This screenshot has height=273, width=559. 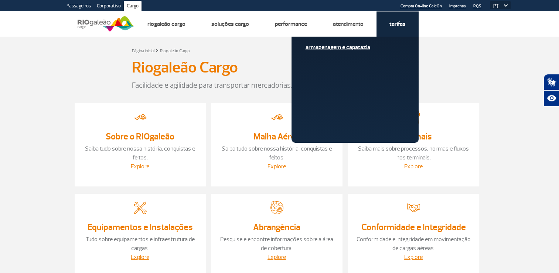 What do you see at coordinates (348, 24) in the screenshot?
I see `a: Atendimento` at bounding box center [348, 24].